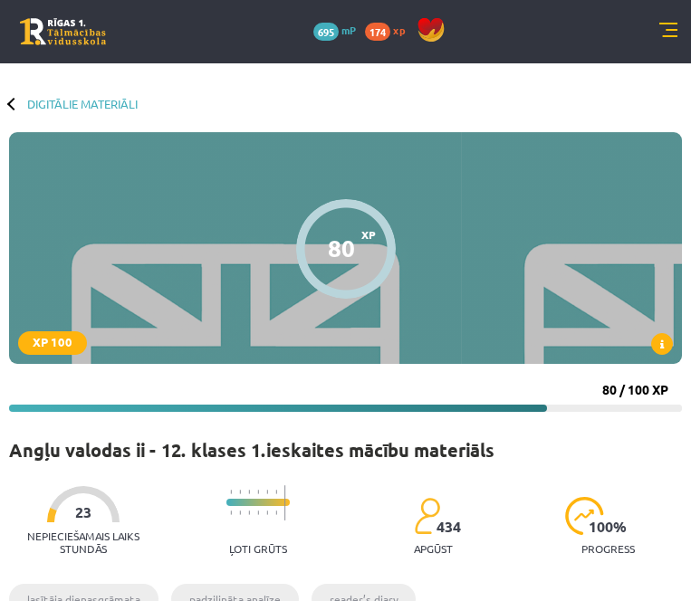 The width and height of the screenshot is (691, 601). What do you see at coordinates (448, 527) in the screenshot?
I see `span: 434` at bounding box center [448, 527].